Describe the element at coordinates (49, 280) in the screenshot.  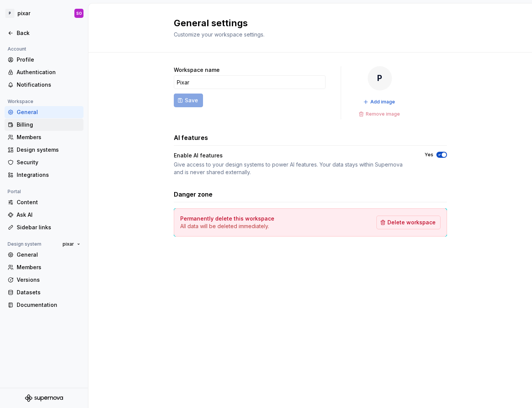
I see `div: Versions` at that location.